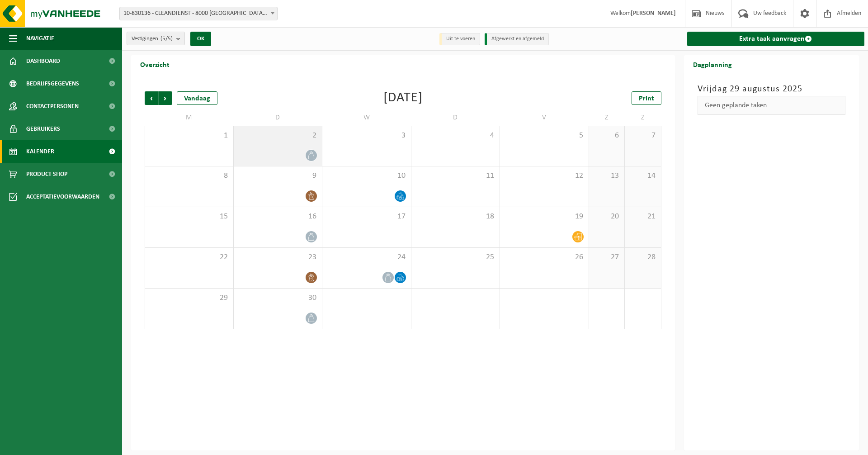  Describe the element at coordinates (278, 217) in the screenshot. I see `span: 16` at that location.